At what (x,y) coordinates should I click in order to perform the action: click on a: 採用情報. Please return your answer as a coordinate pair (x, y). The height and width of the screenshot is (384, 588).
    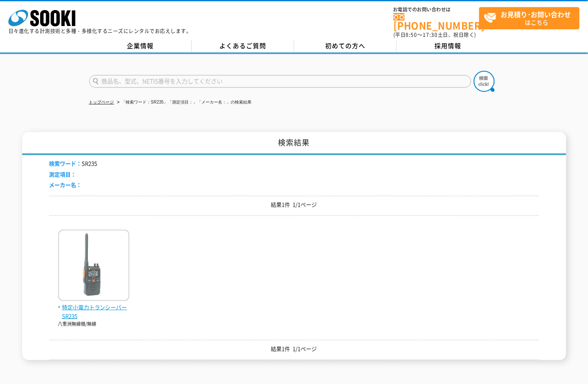
    Looking at the image, I should click on (448, 46).